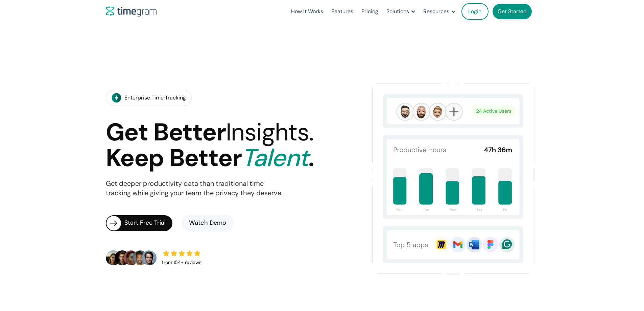  Describe the element at coordinates (512, 12) in the screenshot. I see `a: Get Started` at that location.